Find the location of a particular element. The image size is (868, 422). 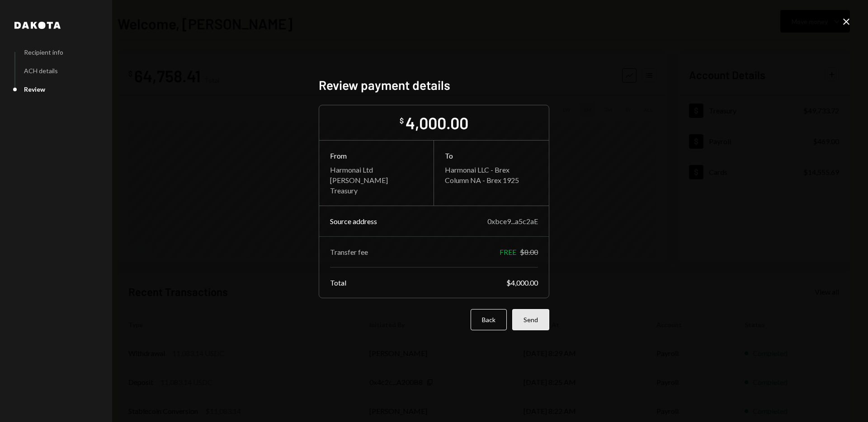

button: Back is located at coordinates (489, 319).